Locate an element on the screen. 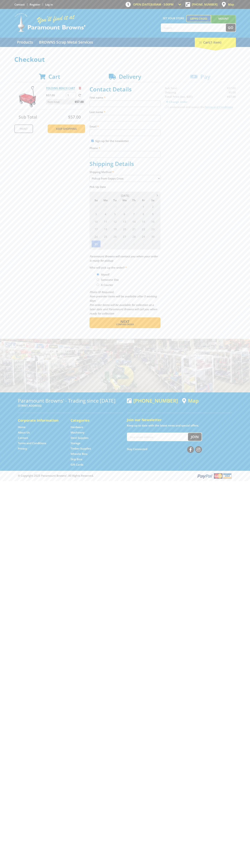  img: PayPal, Mastercard, Visa accepted is located at coordinates (214, 476).